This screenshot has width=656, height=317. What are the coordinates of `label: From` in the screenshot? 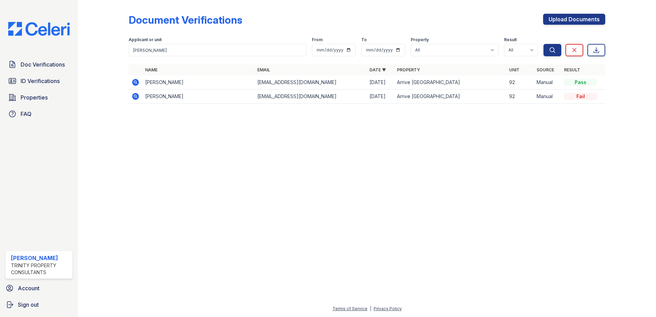 It's located at (317, 40).